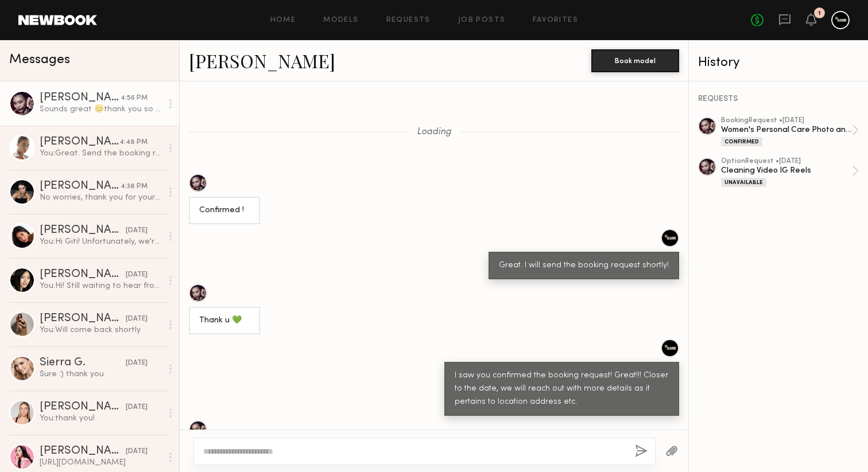 The height and width of the screenshot is (472, 868). I want to click on div: Confirmed !, so click(225, 210).